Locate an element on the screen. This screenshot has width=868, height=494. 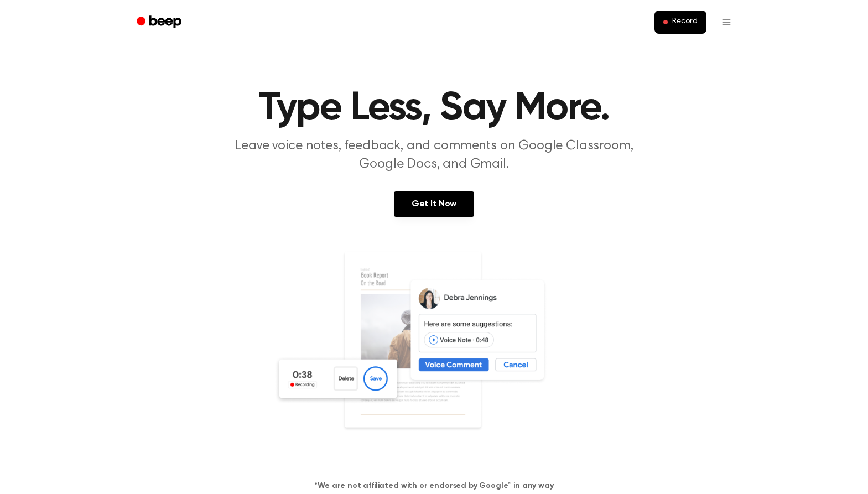
button: Open menu is located at coordinates (727, 22).